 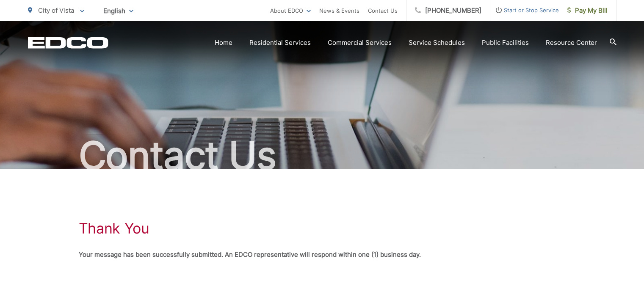 I want to click on strong: Your message has been successfully submitted. An EDCO representative will respond within one (1) ..., so click(x=250, y=254).